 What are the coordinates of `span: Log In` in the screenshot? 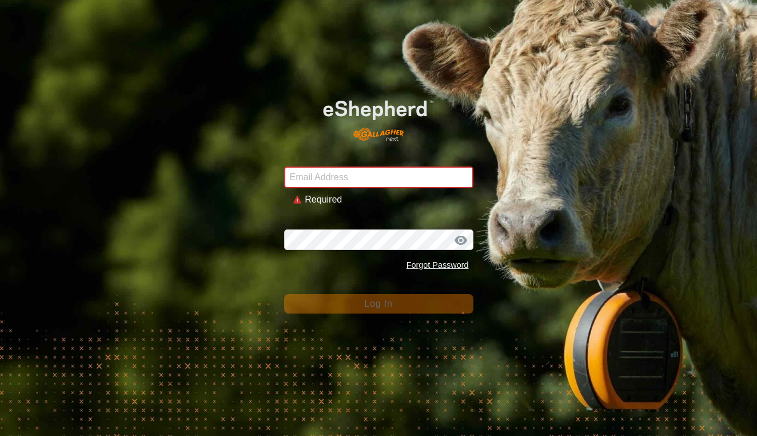 It's located at (378, 303).